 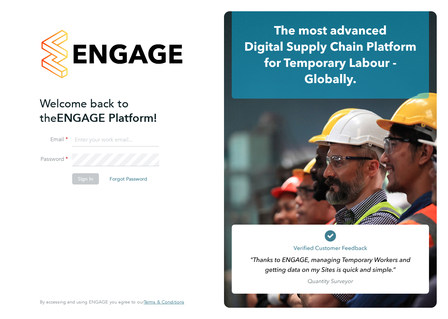 What do you see at coordinates (86, 179) in the screenshot?
I see `button: Sign In` at bounding box center [86, 179].